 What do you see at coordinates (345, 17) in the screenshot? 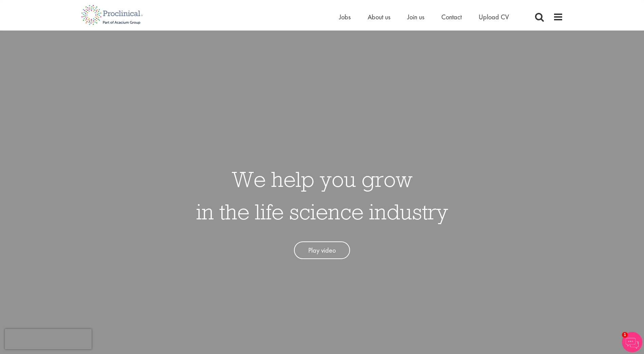
I see `a: Jobs` at bounding box center [345, 17].